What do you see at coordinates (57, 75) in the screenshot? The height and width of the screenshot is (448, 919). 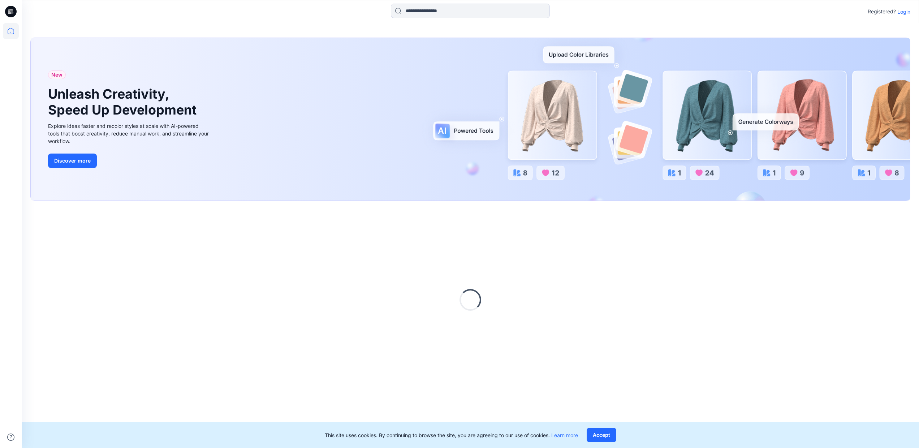 I see `span: New` at bounding box center [57, 75].